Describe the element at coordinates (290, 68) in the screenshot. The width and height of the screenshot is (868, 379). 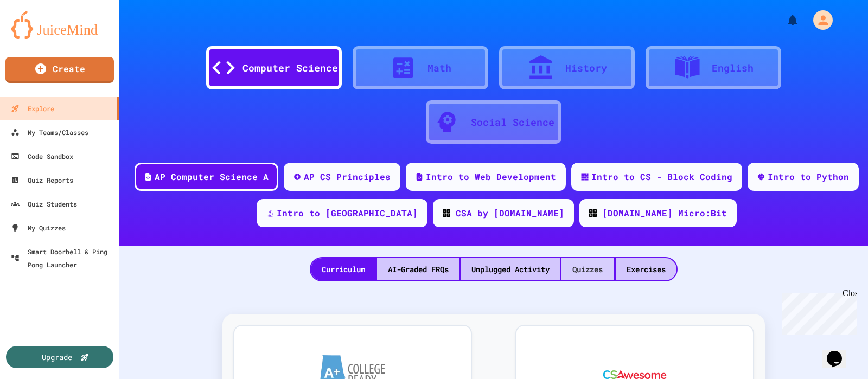
I see `div: Computer Science` at that location.